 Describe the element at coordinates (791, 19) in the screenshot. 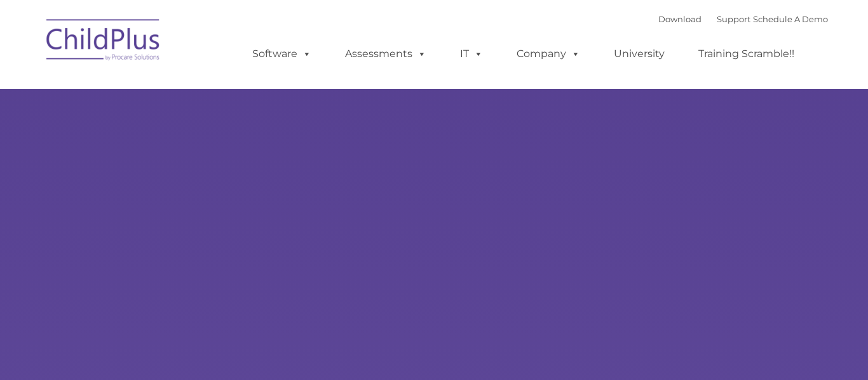

I see `a: Schedule A Demo` at that location.